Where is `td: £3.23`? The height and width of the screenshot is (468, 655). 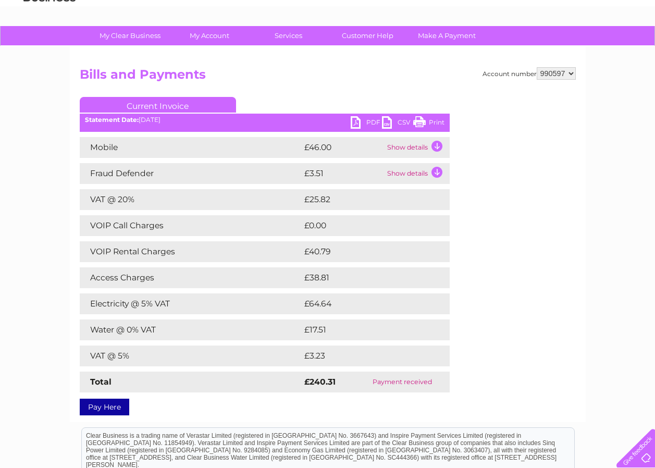
td: £3.23 is located at coordinates (363, 356).